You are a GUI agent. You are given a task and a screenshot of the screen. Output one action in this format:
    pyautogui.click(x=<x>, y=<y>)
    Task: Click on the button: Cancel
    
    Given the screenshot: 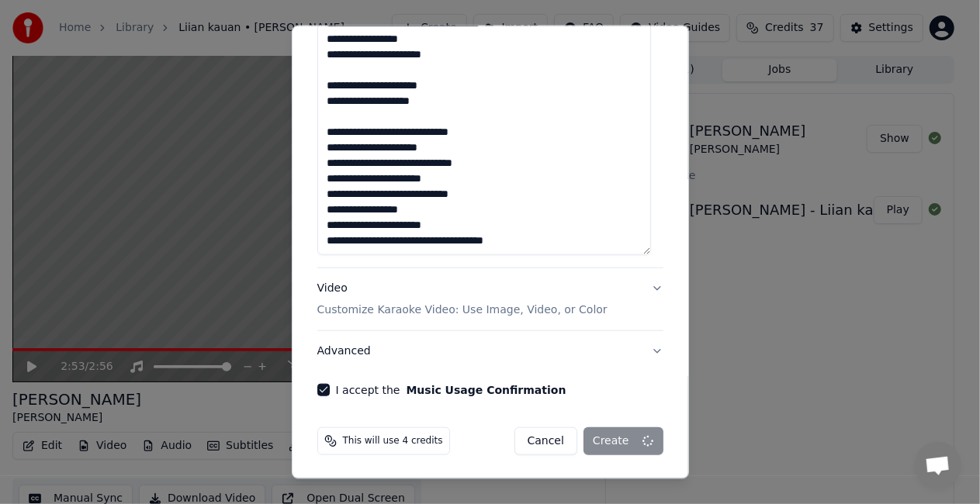 What is the action you would take?
    pyautogui.click(x=545, y=441)
    